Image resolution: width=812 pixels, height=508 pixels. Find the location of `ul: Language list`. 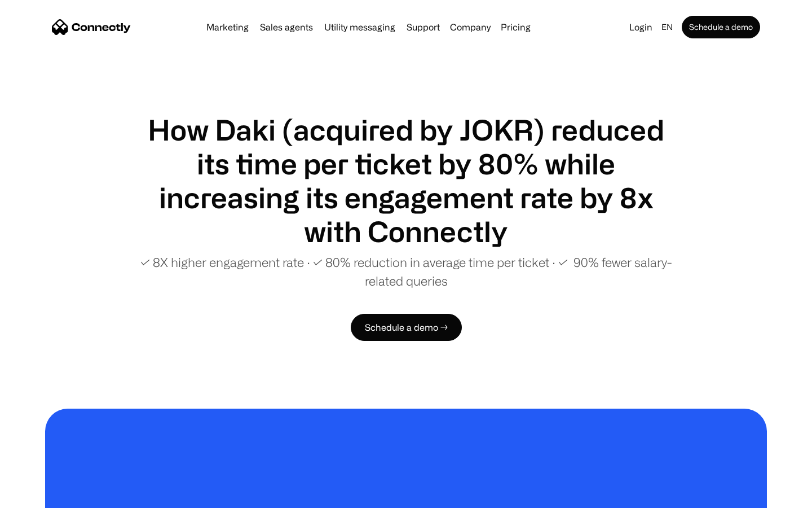

ul: Language list is located at coordinates (46, 496).